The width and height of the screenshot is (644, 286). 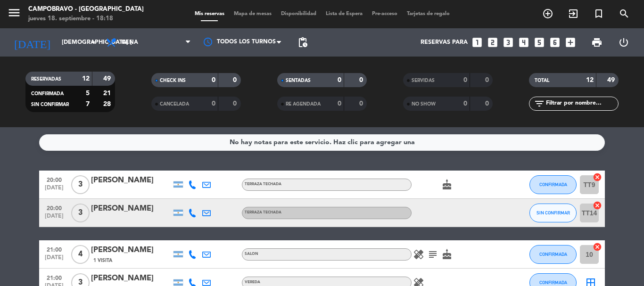 I want to click on span: SALON, so click(x=251, y=254).